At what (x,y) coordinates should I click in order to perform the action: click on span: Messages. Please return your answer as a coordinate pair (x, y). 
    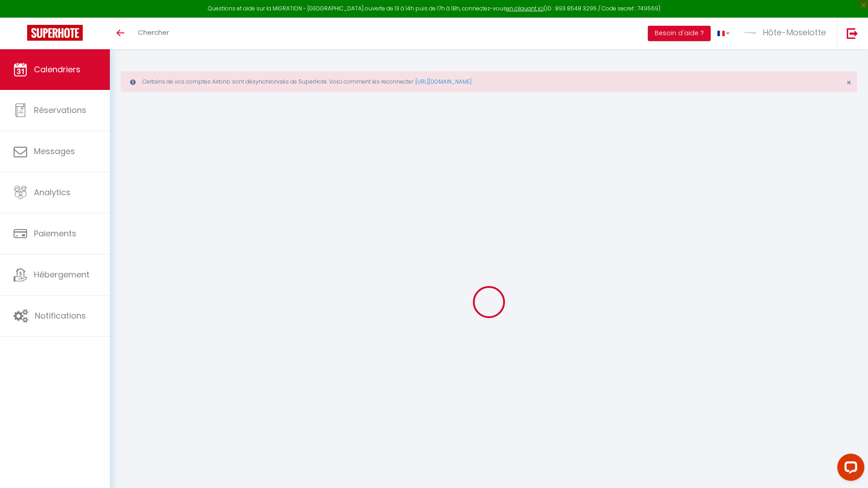
    Looking at the image, I should click on (54, 151).